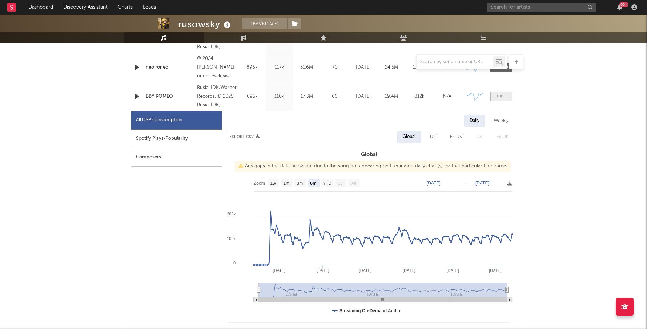 The width and height of the screenshot is (647, 329). What do you see at coordinates (264, 24) in the screenshot?
I see `button: Tracking` at bounding box center [264, 24].